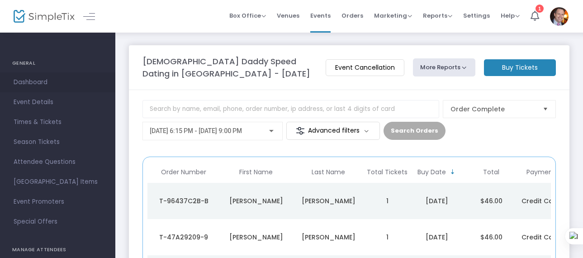 This screenshot has width=583, height=258. I want to click on div: 8/15/2025, so click(437, 237).